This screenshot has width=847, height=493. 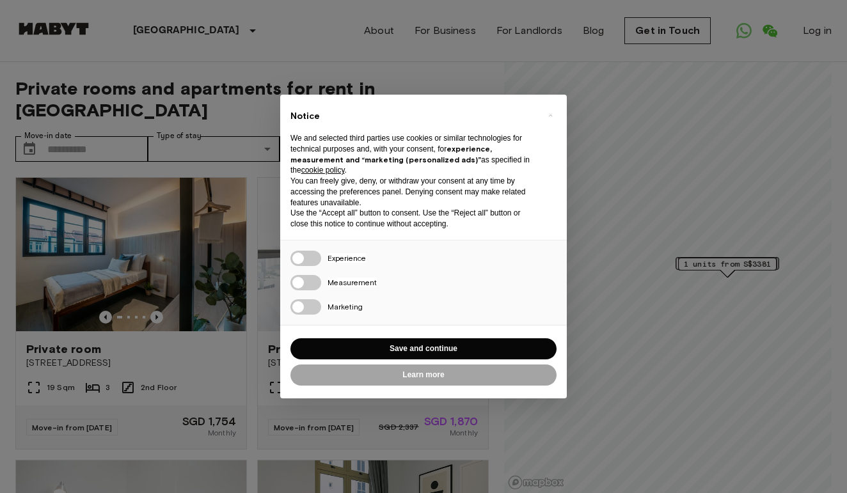 What do you see at coordinates (391, 154) in the screenshot?
I see `strong: experience, measurement and “marketing (personalized ads)”` at bounding box center [391, 154].